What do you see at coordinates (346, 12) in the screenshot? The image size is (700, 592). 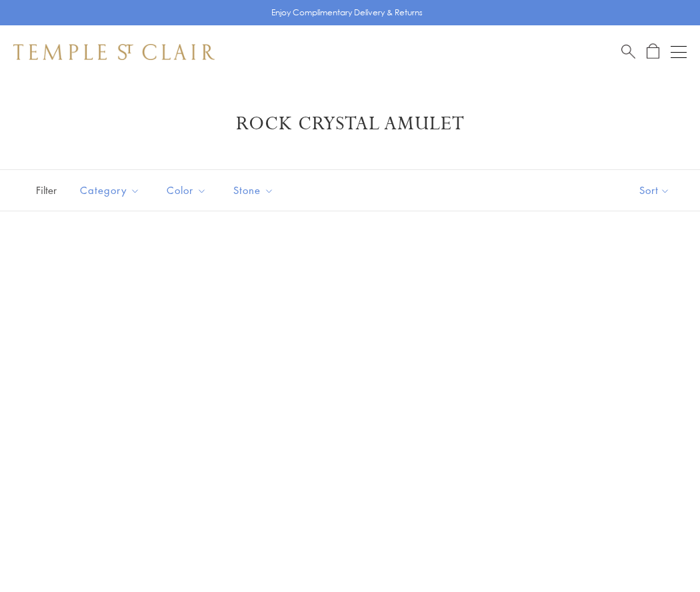 I see `p: Enjoy Complimentary Delivery & Returns` at bounding box center [346, 12].